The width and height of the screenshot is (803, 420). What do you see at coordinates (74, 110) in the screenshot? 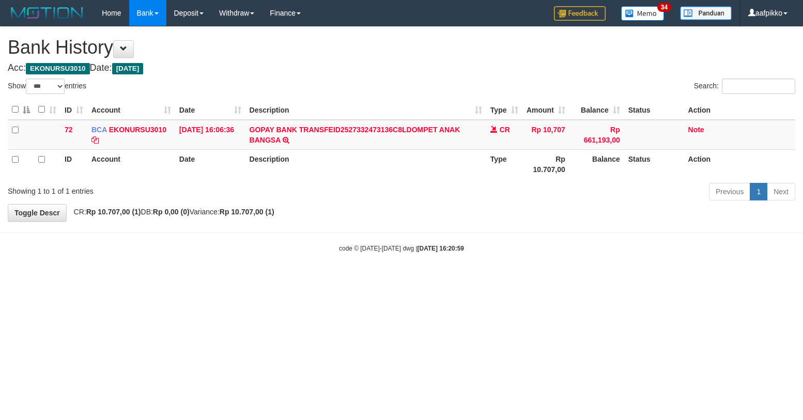
I see `th: ID: activate to sort column ascending` at bounding box center [74, 110].